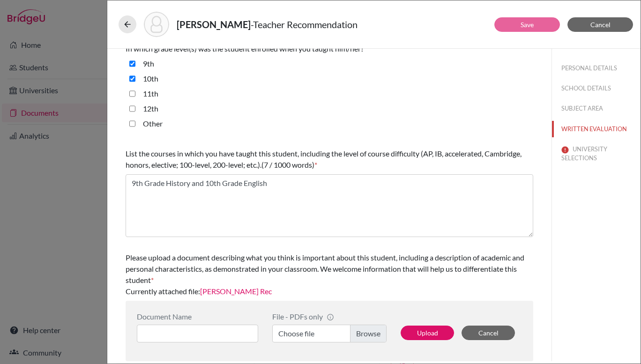  I want to click on button: Cancel, so click(489, 332).